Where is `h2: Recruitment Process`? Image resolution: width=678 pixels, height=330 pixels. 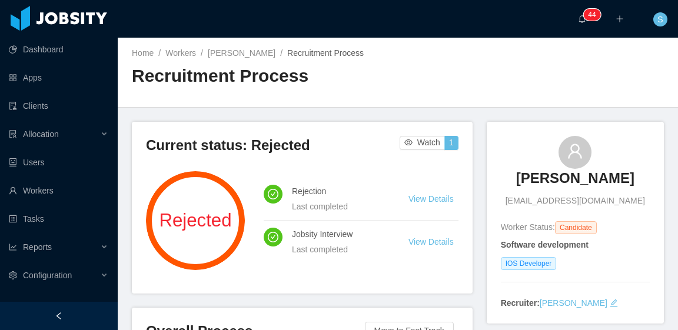 h2: Recruitment Process is located at coordinates (265, 76).